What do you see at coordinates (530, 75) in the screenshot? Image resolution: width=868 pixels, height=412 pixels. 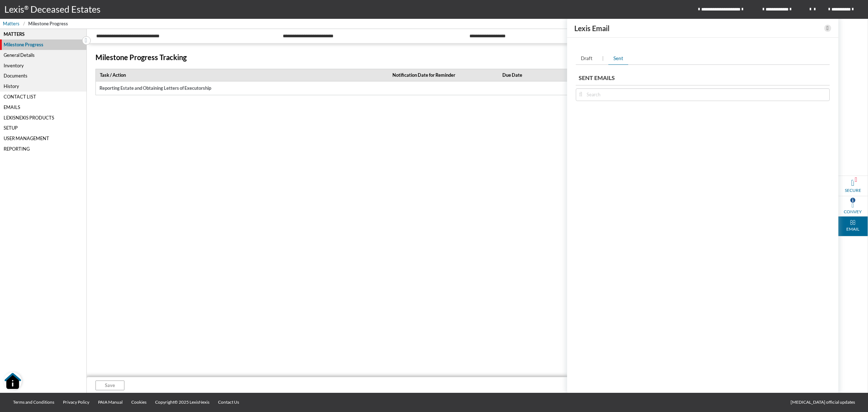 I see `span: Due Date` at bounding box center [530, 75].